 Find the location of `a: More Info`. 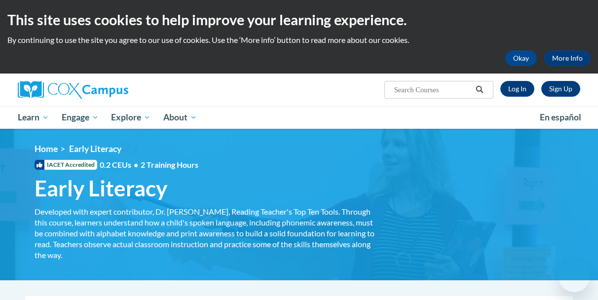

a: More Info is located at coordinates (567, 58).